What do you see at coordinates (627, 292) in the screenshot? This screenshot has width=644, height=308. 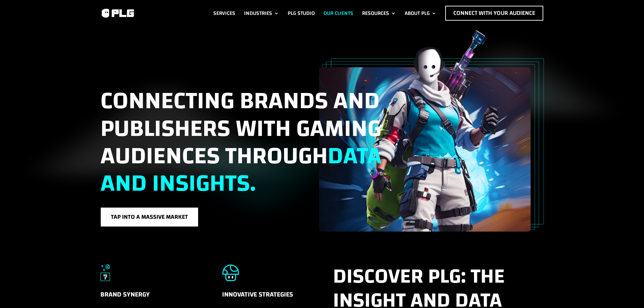 I see `div: Chat Widget` at bounding box center [627, 292].